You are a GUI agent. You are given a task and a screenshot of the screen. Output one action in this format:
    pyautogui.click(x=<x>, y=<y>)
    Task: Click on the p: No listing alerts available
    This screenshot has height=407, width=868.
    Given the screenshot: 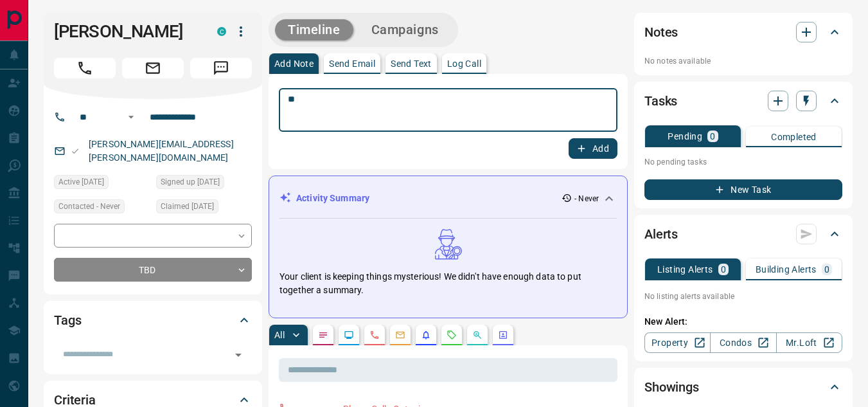 What is the action you would take?
    pyautogui.click(x=743, y=297)
    